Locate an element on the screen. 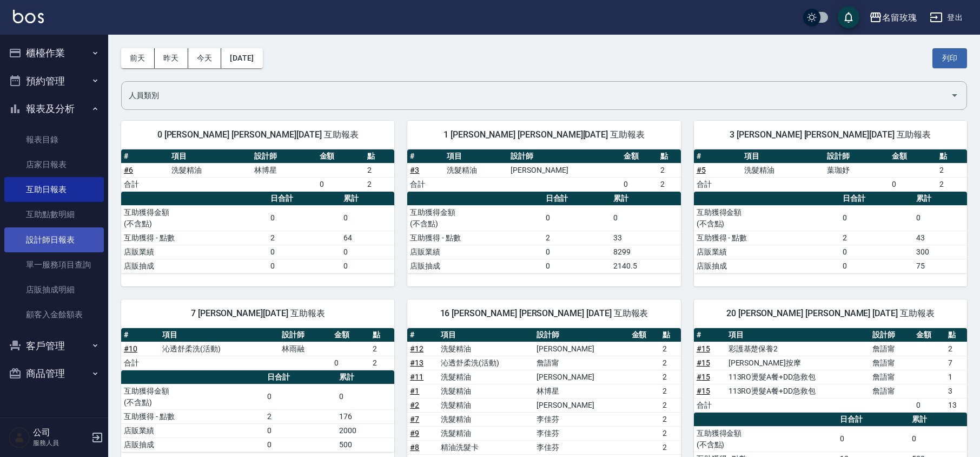 The width and height of the screenshot is (980, 457). td: 176 is located at coordinates (365, 417).